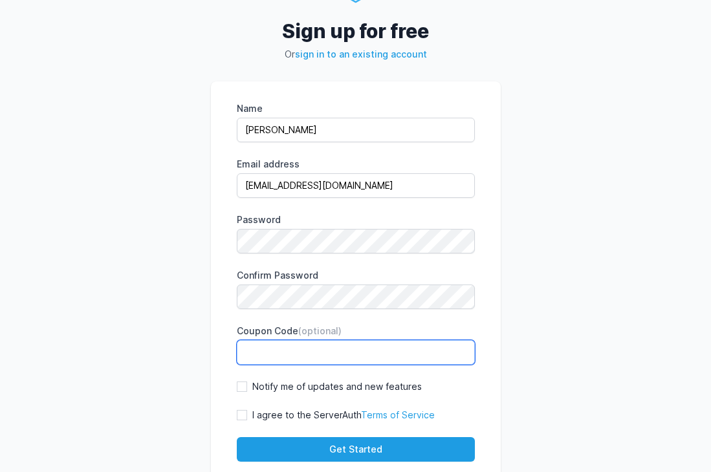 The height and width of the screenshot is (472, 711). Describe the element at coordinates (356, 31) in the screenshot. I see `h2: Sign up for free` at that location.